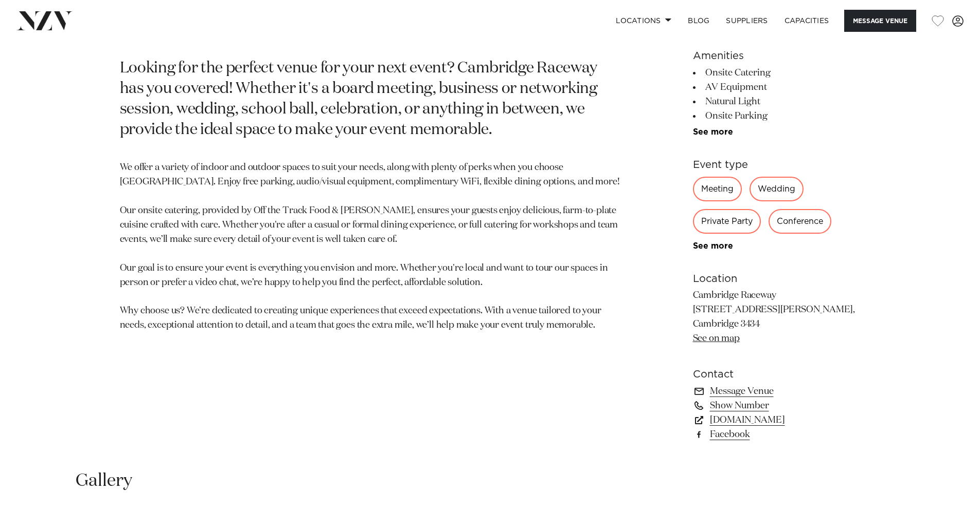  What do you see at coordinates (777, 87) in the screenshot?
I see `li: AV Equipment` at bounding box center [777, 87].